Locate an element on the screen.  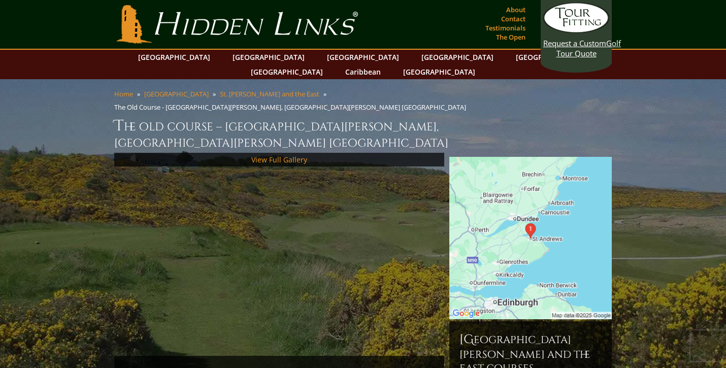
a: Home is located at coordinates (123, 94).